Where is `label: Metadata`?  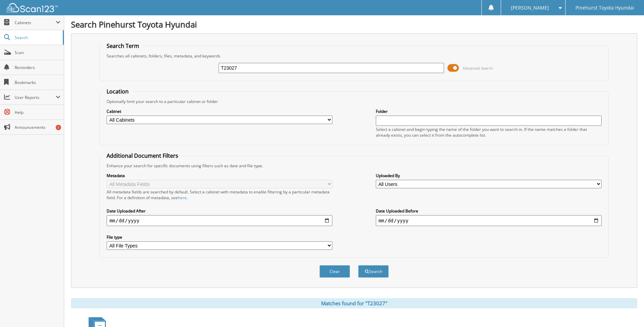
label: Metadata is located at coordinates (220, 176).